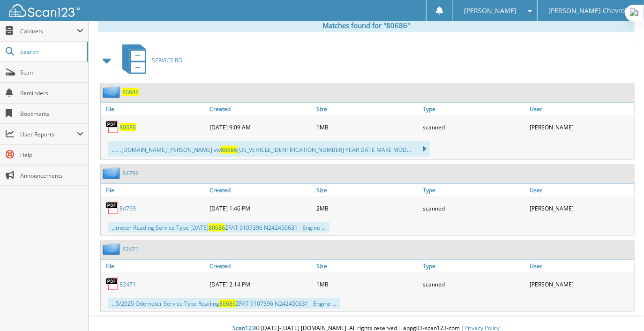  Describe the element at coordinates (45, 10) in the screenshot. I see `img: scan123-logo-white.svg` at that location.